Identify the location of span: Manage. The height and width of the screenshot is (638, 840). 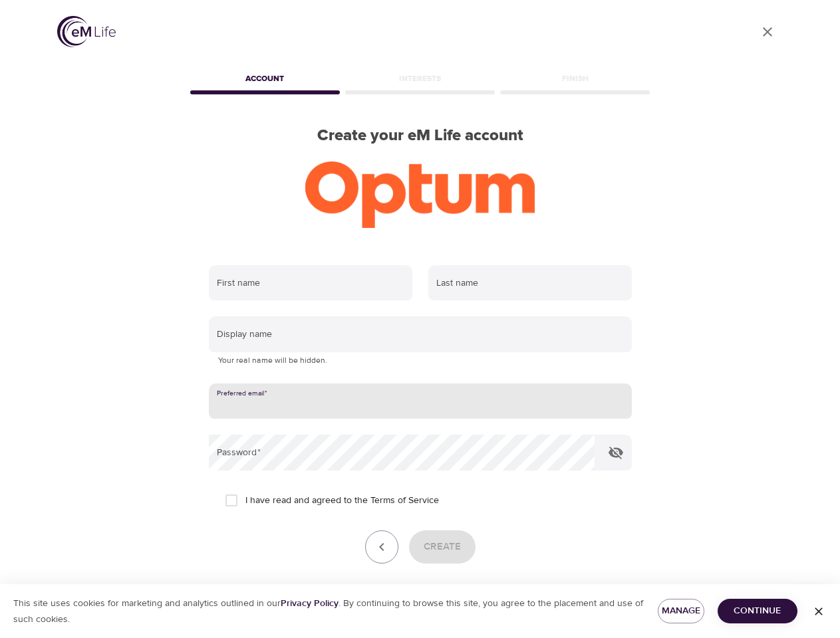
(681, 611).